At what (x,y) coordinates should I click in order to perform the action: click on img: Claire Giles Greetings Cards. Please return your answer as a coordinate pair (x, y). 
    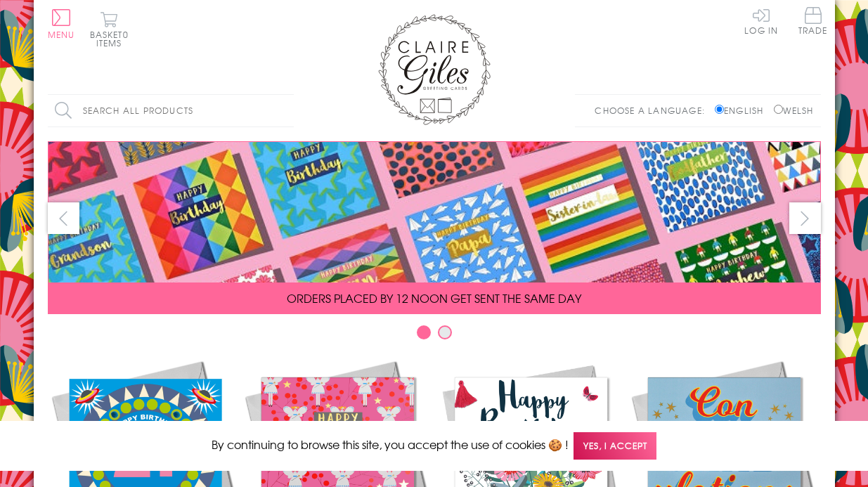
    Looking at the image, I should click on (434, 70).